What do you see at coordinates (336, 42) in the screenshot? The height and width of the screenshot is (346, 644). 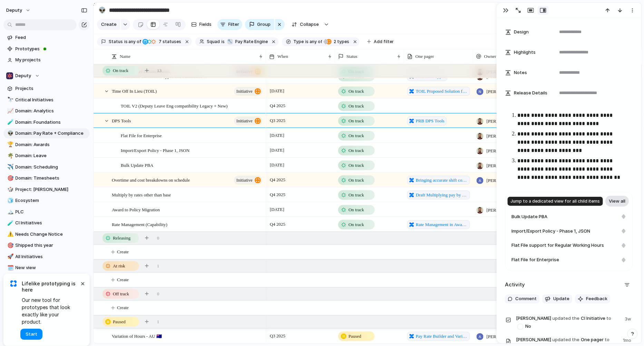 I see `button: 2 types` at bounding box center [336, 42].